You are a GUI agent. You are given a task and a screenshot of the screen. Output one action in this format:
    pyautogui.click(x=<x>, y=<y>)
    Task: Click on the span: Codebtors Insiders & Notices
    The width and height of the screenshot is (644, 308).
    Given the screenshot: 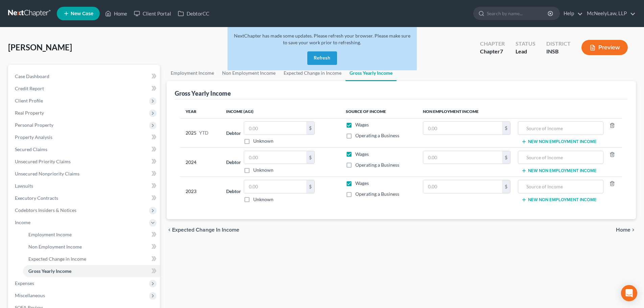 What is the action you would take?
    pyautogui.click(x=45, y=210)
    